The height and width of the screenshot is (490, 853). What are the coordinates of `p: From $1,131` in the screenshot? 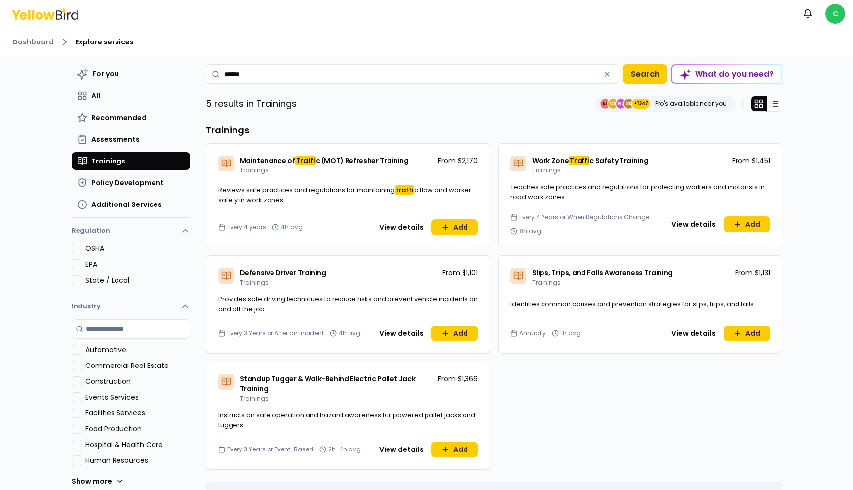 It's located at (753, 273).